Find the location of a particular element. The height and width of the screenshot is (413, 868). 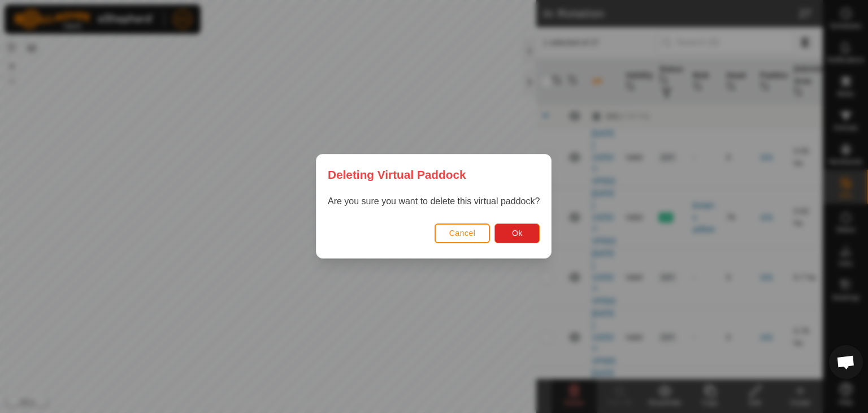

span: Ok is located at coordinates (517, 233).